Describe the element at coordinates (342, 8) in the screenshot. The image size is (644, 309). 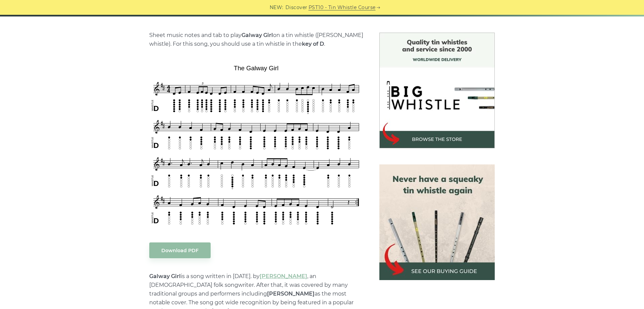
I see `a: PST10 - Tin Whistle Course` at that location.